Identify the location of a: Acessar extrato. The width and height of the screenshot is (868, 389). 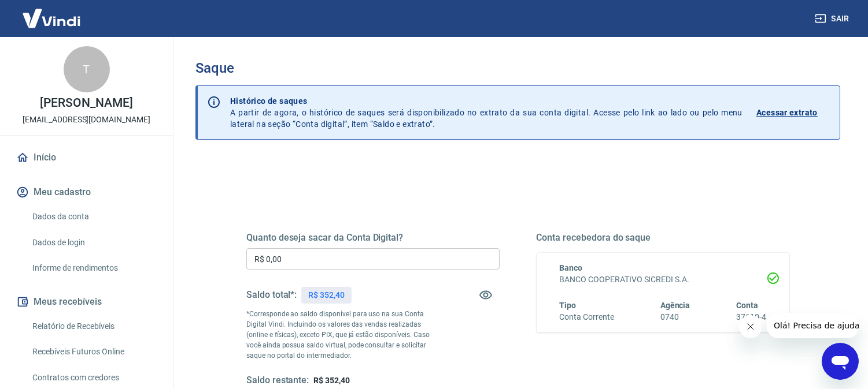
(793, 112).